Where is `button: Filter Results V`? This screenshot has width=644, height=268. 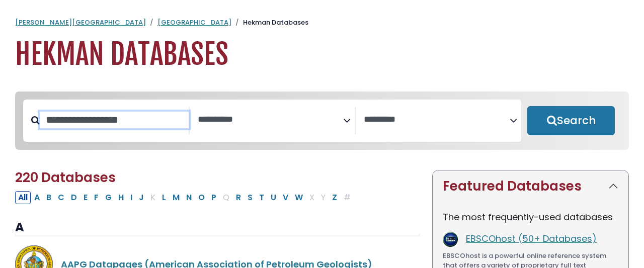
button: Filter Results V is located at coordinates (286, 198).